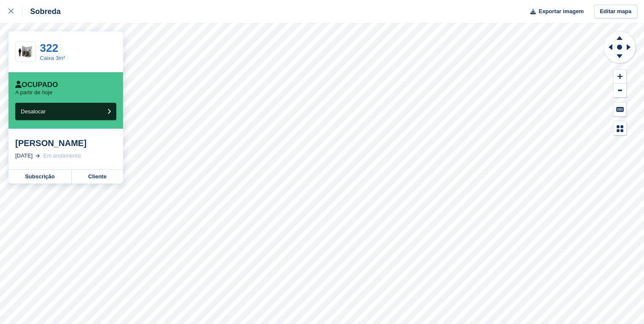 The width and height of the screenshot is (644, 324). Describe the element at coordinates (38, 156) in the screenshot. I see `img: arrow-right-light-icn-cde0832a797a2874e46488d9cf13f60e5c3a73dbe684e267c42b8395dfbc2abf.svg` at that location.